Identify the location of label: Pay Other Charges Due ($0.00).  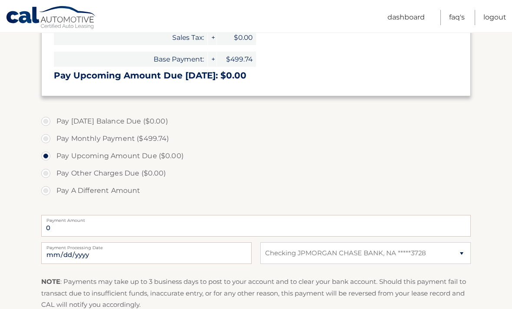
(256, 173).